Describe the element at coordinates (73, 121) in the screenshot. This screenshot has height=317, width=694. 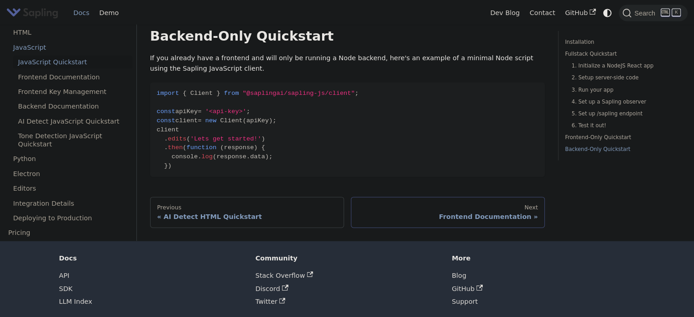
I see `a: AI Detect JavaScript Quickstart` at that location.